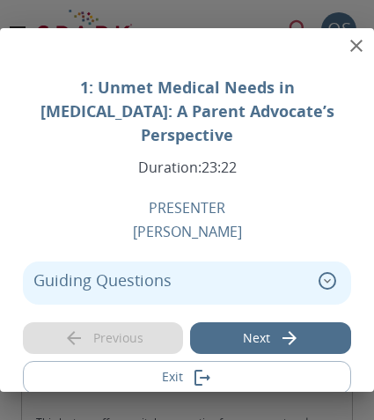 This screenshot has width=374, height=420. Describe the element at coordinates (328, 281) in the screenshot. I see `button: expand` at that location.